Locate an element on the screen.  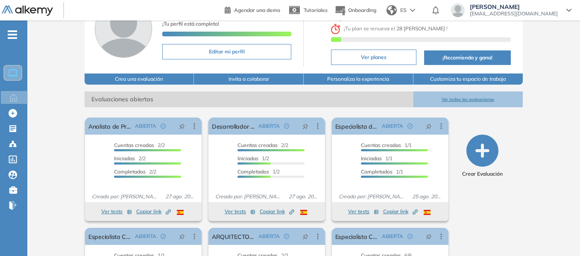
img: Logo is located at coordinates (27, 11).